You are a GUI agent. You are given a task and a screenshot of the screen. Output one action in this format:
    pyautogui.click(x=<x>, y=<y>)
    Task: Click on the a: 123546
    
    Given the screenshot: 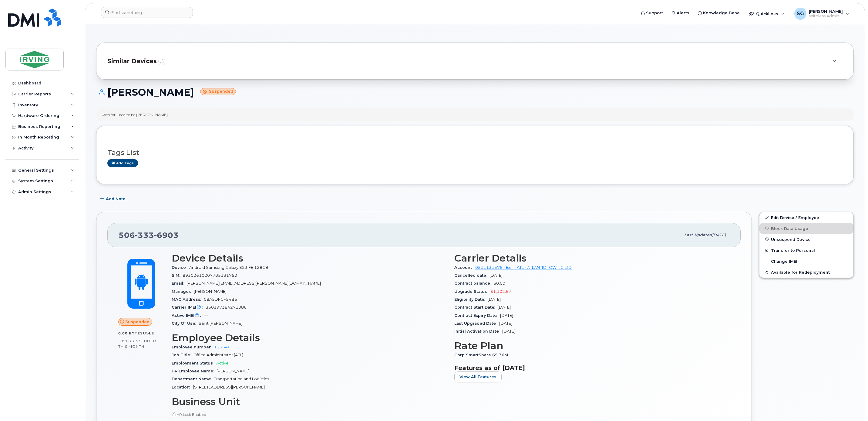 What is the action you would take?
    pyautogui.click(x=222, y=347)
    